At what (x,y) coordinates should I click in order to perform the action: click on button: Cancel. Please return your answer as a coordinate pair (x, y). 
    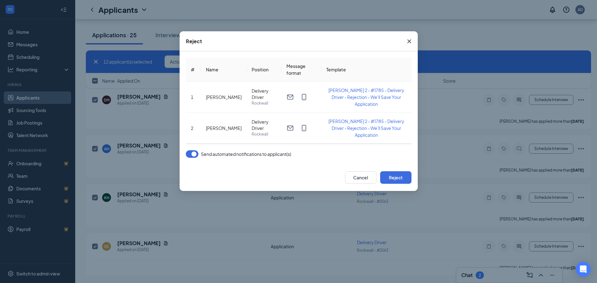
    Looking at the image, I should click on (361, 178).